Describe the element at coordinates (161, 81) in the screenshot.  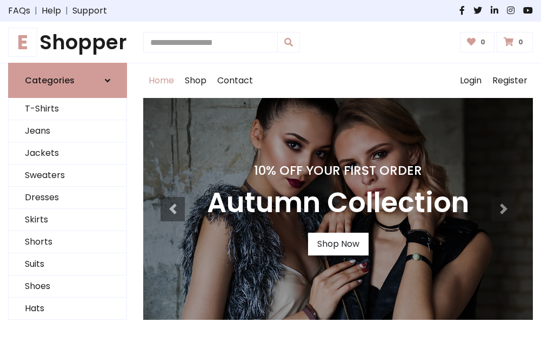
I see `a: Home` at that location.